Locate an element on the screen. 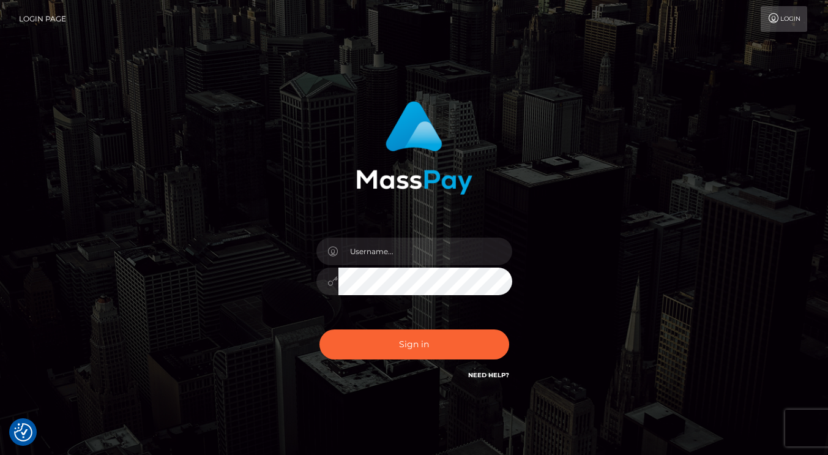 The height and width of the screenshot is (455, 828). button: Sign in is located at coordinates (414, 344).